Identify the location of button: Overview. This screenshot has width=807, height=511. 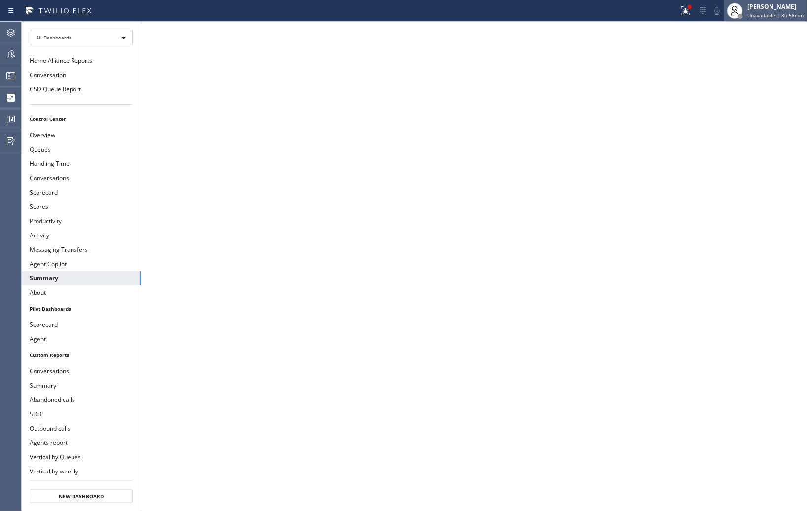
(81, 135).